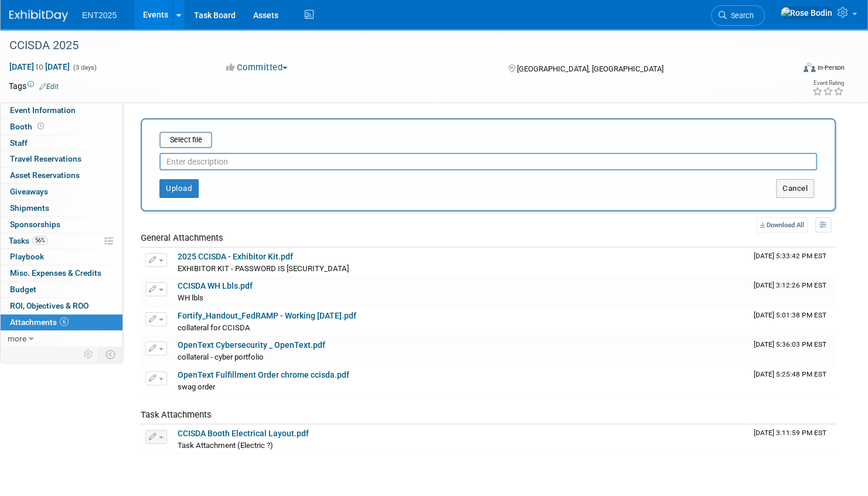 This screenshot has width=868, height=496. Describe the element at coordinates (39, 322) in the screenshot. I see `span: Attachments` at that location.